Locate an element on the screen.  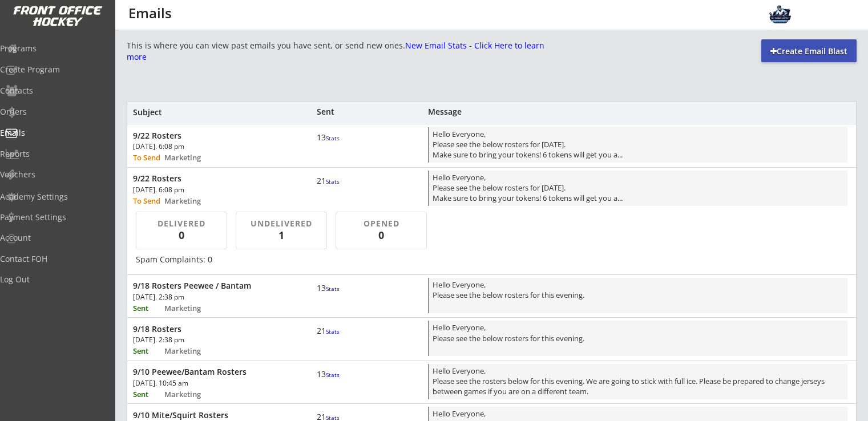
div: Hello Everyone, Please see the rosters below for this evening. We are going to stick with full ic... is located at coordinates (638, 382).